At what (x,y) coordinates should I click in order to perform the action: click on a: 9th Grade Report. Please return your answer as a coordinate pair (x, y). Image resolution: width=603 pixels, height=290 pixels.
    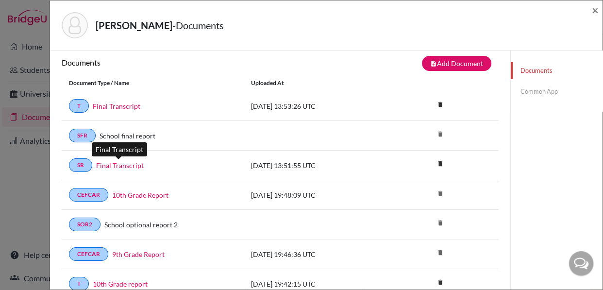
    Looking at the image, I should click on (138, 254).